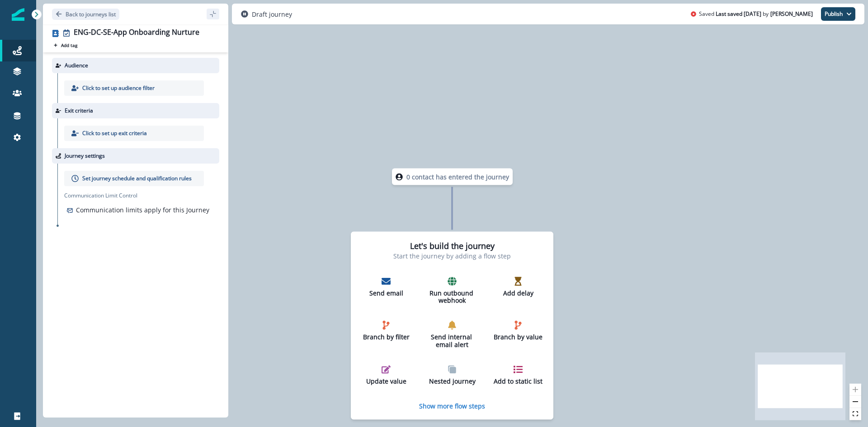 The height and width of the screenshot is (427, 868). Describe the element at coordinates (18, 14) in the screenshot. I see `img: Inflection` at that location.